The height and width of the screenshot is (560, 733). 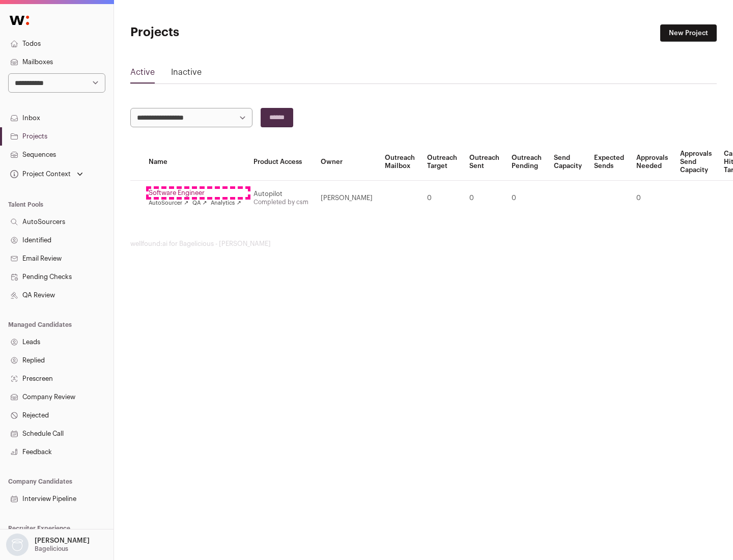 What do you see at coordinates (228, 32) in the screenshot?
I see `h1: Projects` at bounding box center [228, 32].